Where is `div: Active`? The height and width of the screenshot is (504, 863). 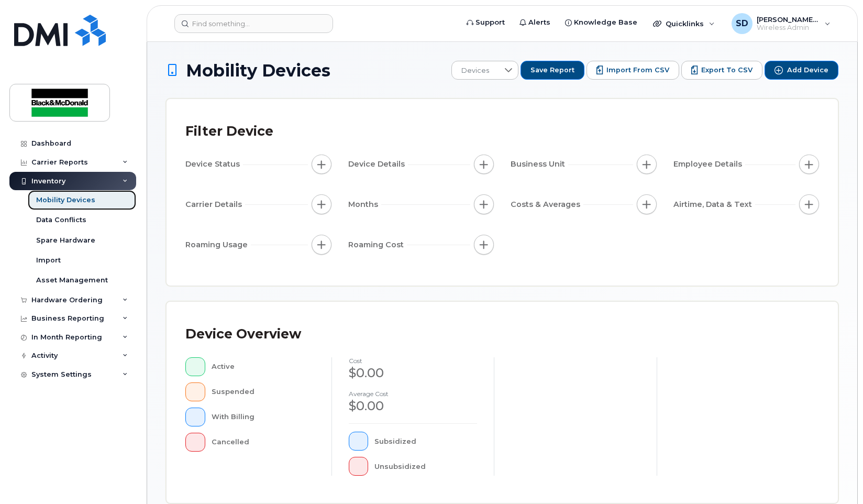 div: Active is located at coordinates (263, 367).